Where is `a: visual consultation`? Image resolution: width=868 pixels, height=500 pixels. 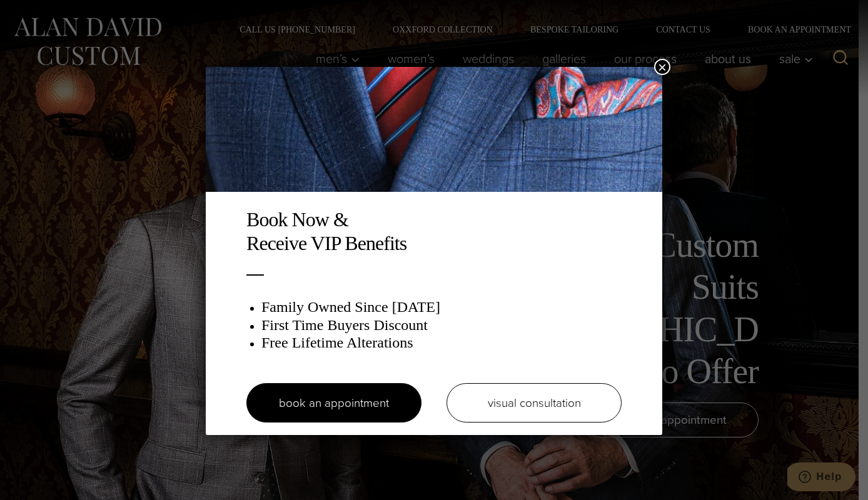
a: visual consultation is located at coordinates (534, 402).